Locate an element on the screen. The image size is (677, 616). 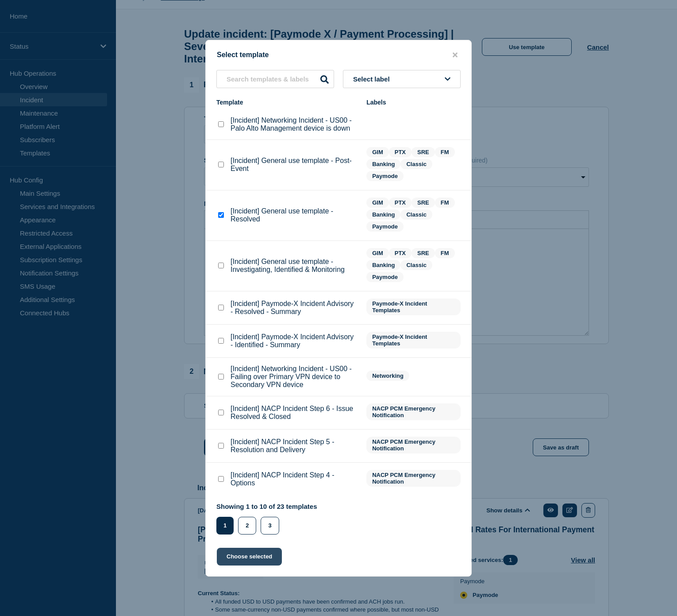
p: [Incident] Paymode-X Incident Advisory - Resolved - Summary is located at coordinates (294, 308).